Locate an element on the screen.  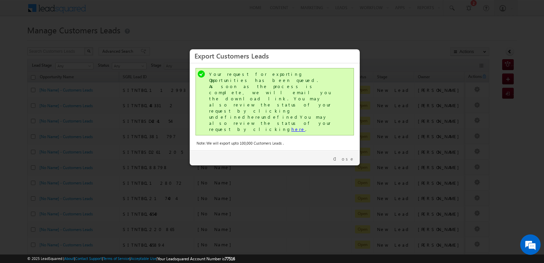
a: Close is located at coordinates (344, 159).